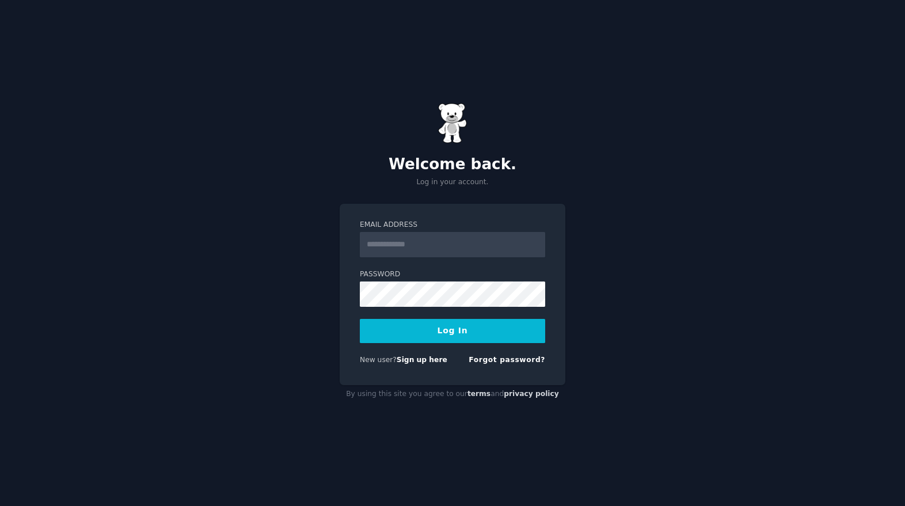  Describe the element at coordinates (453, 225) in the screenshot. I see `label: Email Address` at that location.